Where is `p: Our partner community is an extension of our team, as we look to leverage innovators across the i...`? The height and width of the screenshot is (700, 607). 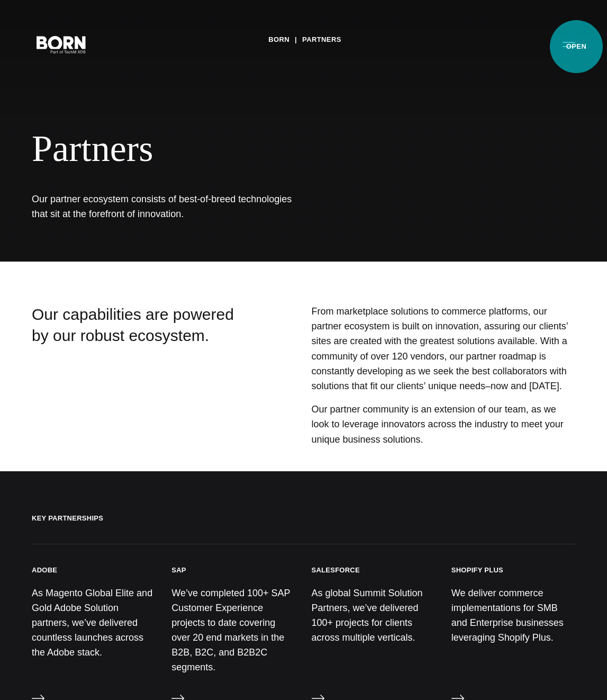 p: Our partner community is an extension of our team, as we look to leverage innovators across the i... is located at coordinates (443, 424).